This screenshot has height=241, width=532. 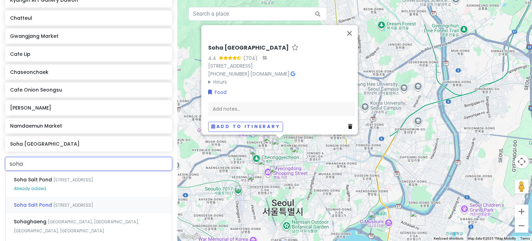 What do you see at coordinates (376, 219) in the screenshot?
I see `div: Seoul Forest Park` at bounding box center [376, 219].